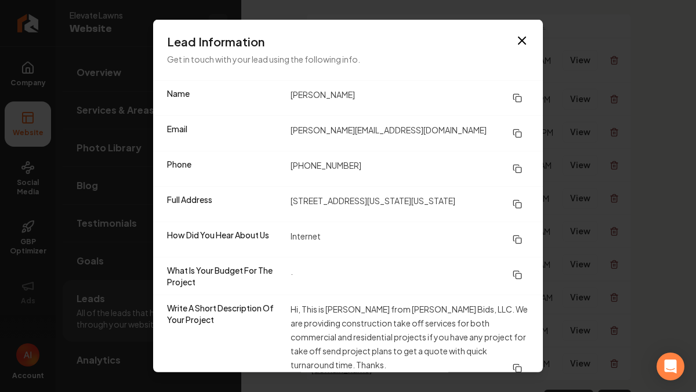  Describe the element at coordinates (224, 276) in the screenshot. I see `dt: What Is Your Budget For The Project` at that location.